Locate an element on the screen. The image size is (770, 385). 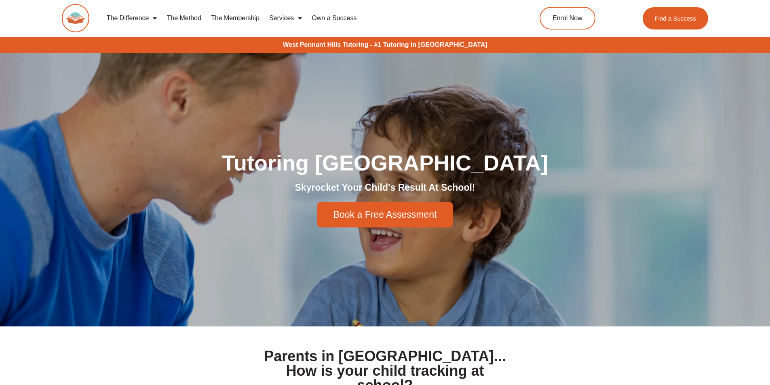
nav: Menu is located at coordinates (302, 18).